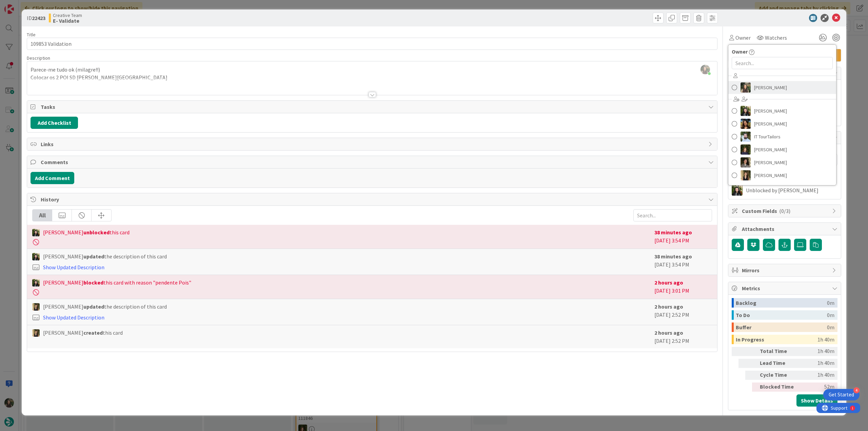  I want to click on span: IT TourTailors, so click(767, 137).